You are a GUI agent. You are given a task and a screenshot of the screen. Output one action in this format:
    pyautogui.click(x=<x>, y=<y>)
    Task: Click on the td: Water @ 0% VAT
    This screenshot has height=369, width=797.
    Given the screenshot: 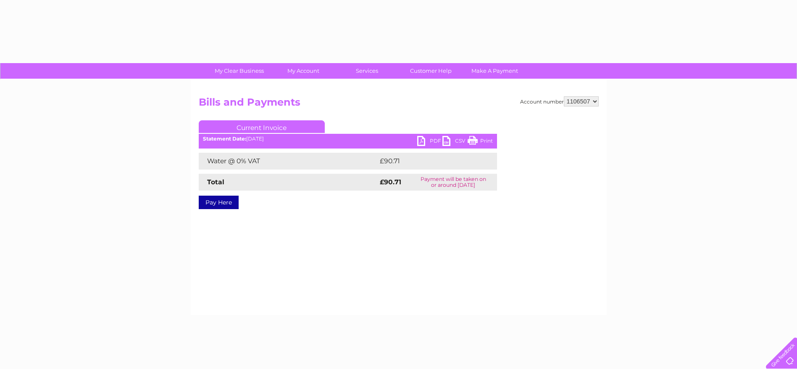 What is the action you would take?
    pyautogui.click(x=288, y=161)
    